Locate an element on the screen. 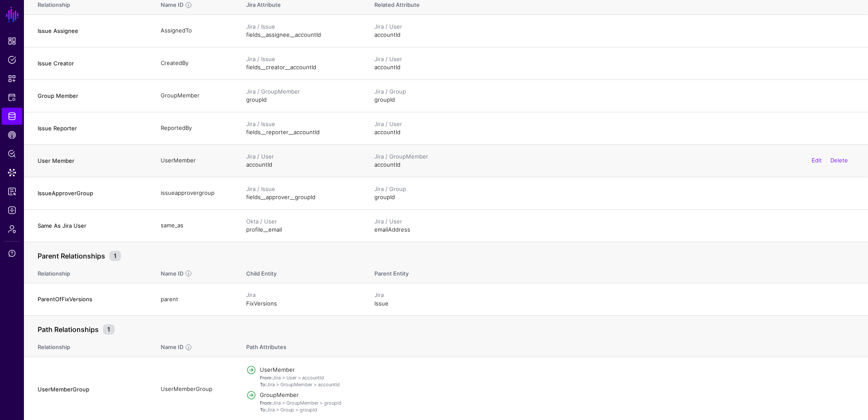 The image size is (868, 420). h4: User Member is located at coordinates (90, 161).